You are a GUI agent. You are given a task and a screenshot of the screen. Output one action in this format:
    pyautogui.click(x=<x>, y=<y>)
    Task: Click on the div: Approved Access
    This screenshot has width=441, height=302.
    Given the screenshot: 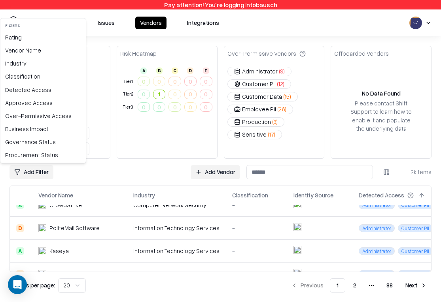 What is the action you would take?
    pyautogui.click(x=43, y=102)
    